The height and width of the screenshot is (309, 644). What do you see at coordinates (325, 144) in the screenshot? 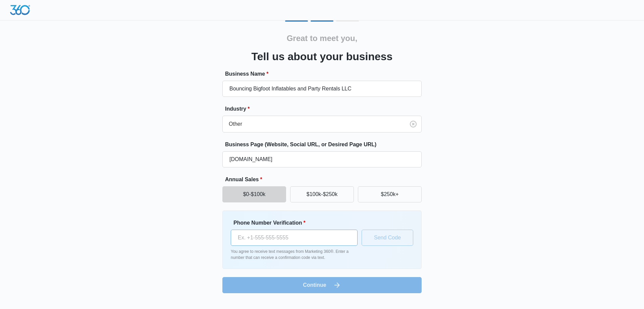
I see `label: Business Page (Website, Social URL, or Desired Page URL)` at bounding box center [325, 144].